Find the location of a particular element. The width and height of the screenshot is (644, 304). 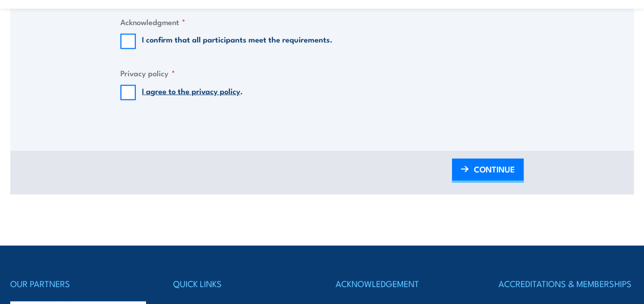

h4: ACCREDITATIONS & MEMBERSHIPS is located at coordinates (566, 284).